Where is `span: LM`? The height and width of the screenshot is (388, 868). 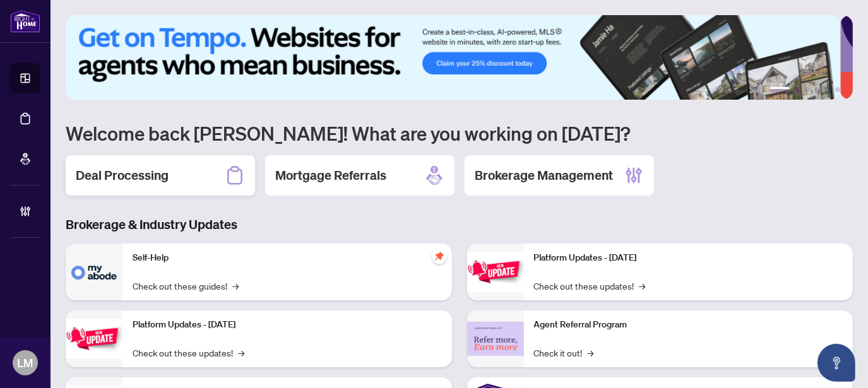
span: LM is located at coordinates (25, 363).